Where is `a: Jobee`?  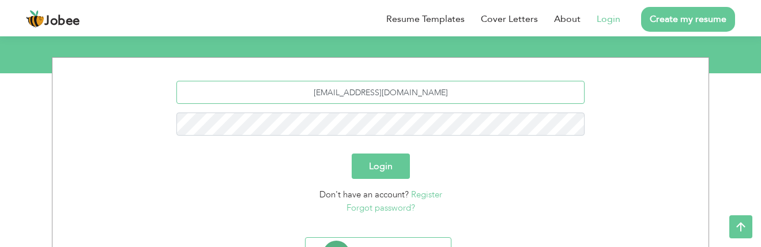 a: Jobee is located at coordinates (53, 19).